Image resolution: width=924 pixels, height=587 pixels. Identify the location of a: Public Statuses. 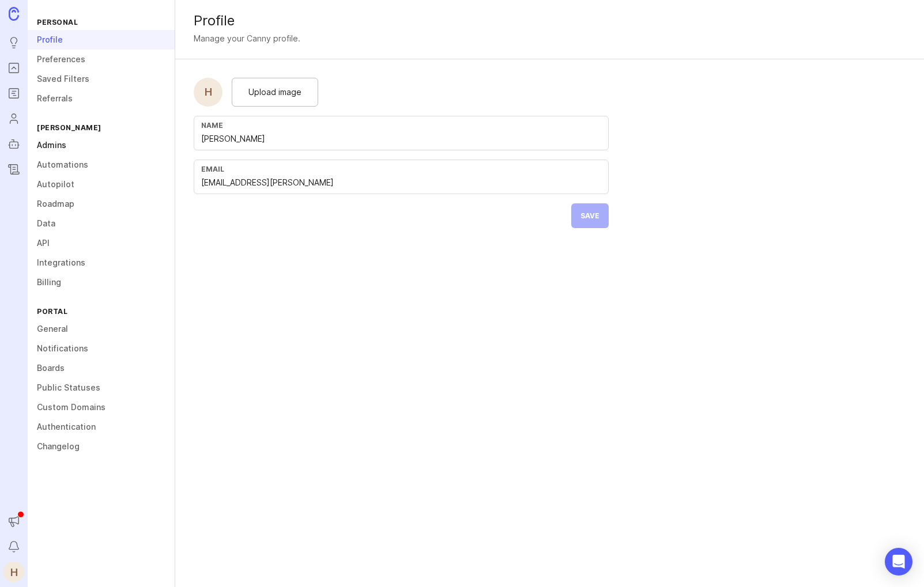
(101, 388).